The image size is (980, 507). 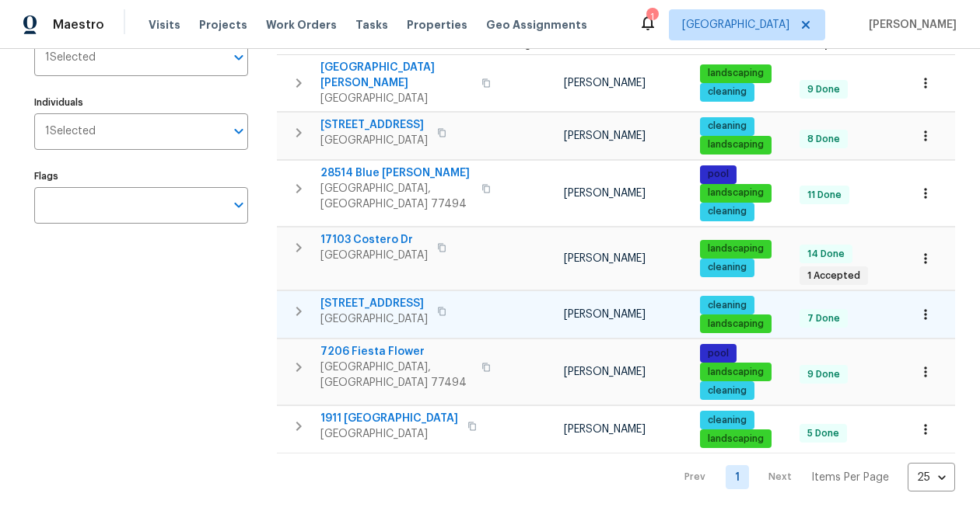 What do you see at coordinates (737, 477) in the screenshot?
I see `a: Goto page 1` at bounding box center [737, 477].